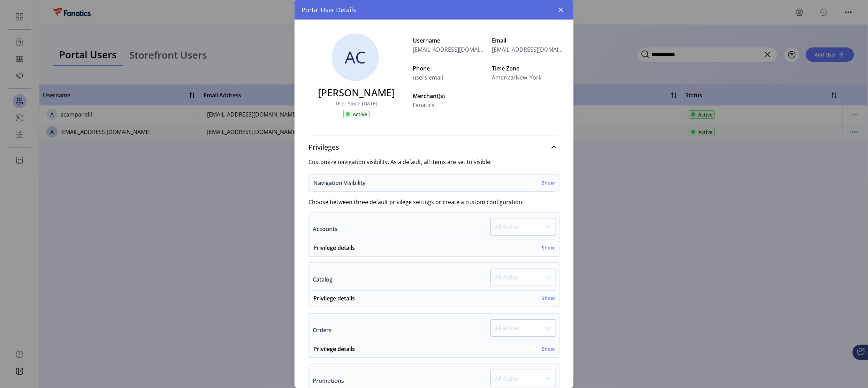 This screenshot has height=388, width=868. Describe the element at coordinates (528, 41) in the screenshot. I see `label: Email` at that location.